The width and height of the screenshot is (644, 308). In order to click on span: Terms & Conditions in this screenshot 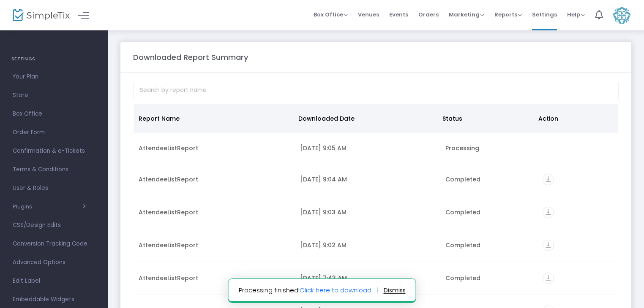, I will do `click(53, 170)`.